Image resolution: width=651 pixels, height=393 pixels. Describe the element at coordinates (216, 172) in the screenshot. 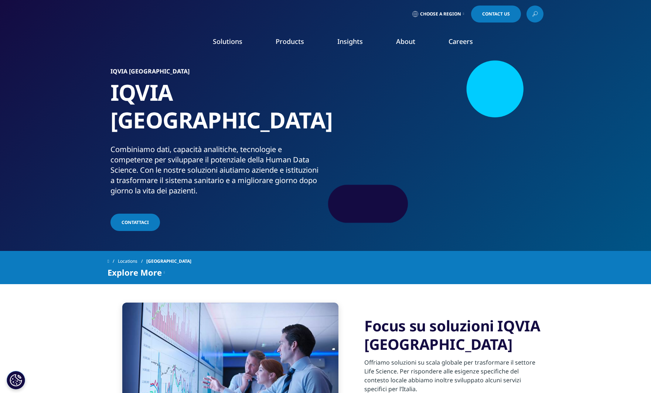

I see `p: Combiniamo dati, capacità analitiche, tecnologie e competenze per sviluppare il potenziale della ...` at that location.